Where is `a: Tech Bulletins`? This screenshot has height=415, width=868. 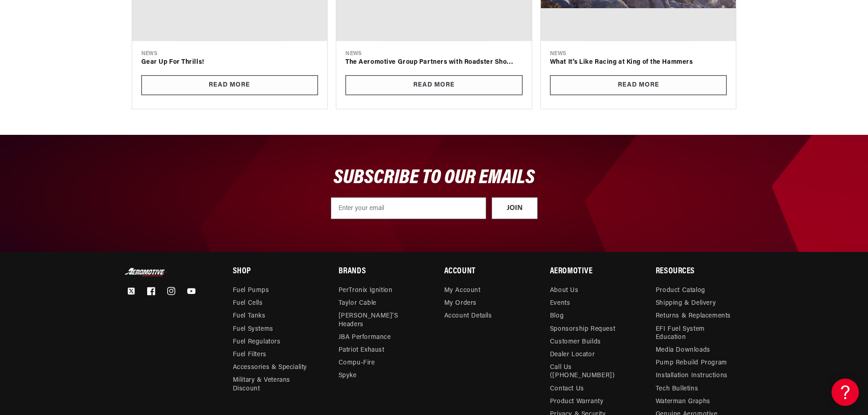 a: Tech Bulletins is located at coordinates (677, 389).